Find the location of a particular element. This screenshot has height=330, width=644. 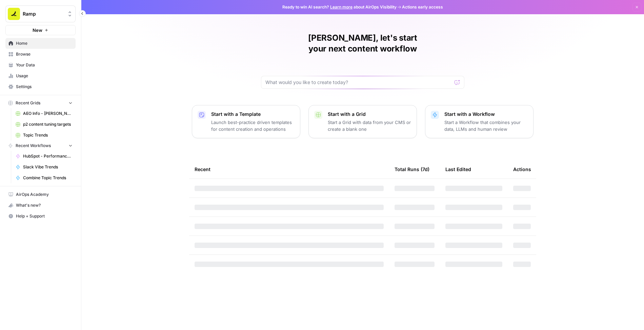

p: Start with a Grid is located at coordinates (369, 114).